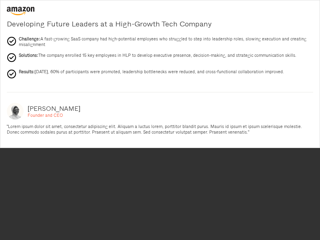  Describe the element at coordinates (28, 55) in the screenshot. I see `strong: Solutions:` at that location.